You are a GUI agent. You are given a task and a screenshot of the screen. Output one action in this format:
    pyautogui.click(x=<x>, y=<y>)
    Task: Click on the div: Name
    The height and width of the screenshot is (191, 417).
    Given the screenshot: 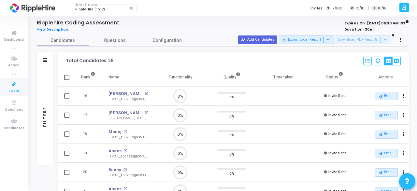 What is the action you would take?
    pyautogui.click(x=114, y=77)
    